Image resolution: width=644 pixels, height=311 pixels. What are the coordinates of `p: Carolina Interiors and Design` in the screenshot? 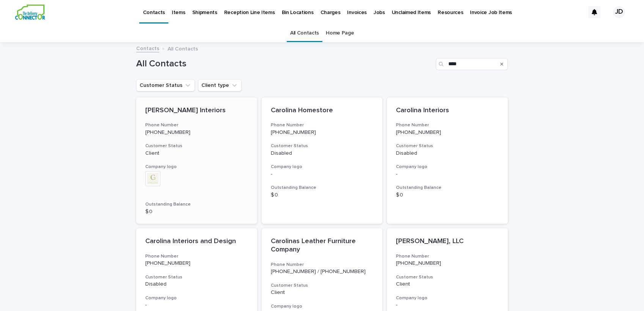 It's located at (197, 242).